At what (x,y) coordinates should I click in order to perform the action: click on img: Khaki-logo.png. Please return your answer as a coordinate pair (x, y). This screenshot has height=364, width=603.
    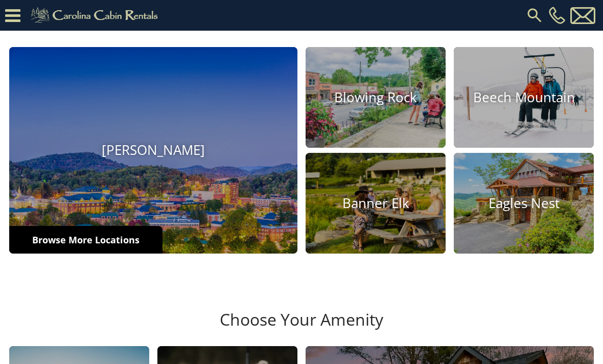
    Looking at the image, I should click on (96, 15).